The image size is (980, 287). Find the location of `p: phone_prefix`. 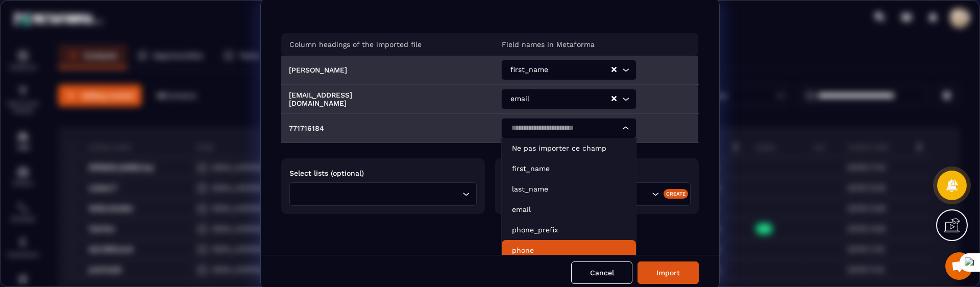

p: phone_prefix is located at coordinates (568, 230).